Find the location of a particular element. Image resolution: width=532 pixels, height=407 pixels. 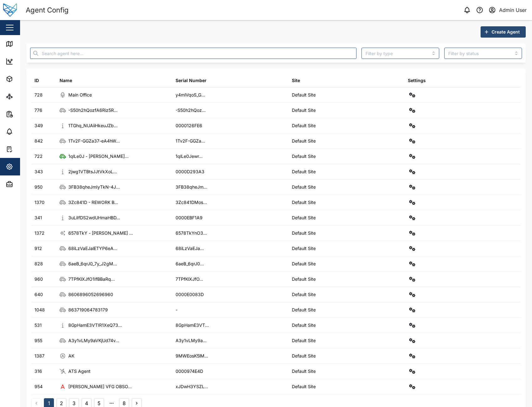

div: 349 is located at coordinates (38, 126).